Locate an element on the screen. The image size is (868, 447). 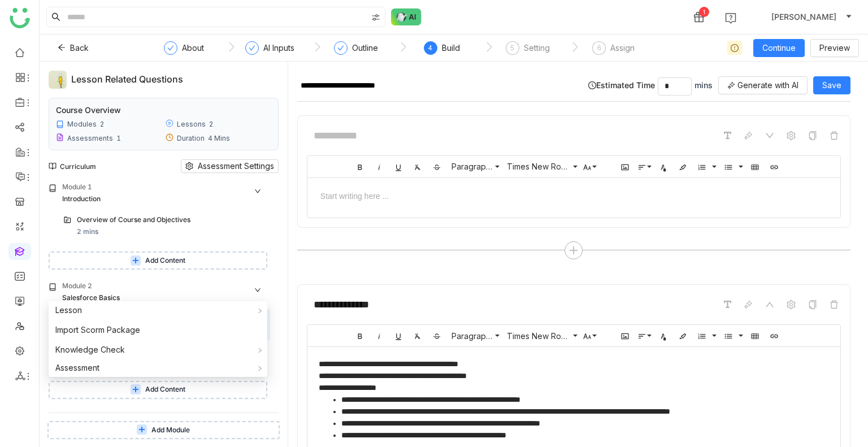
span: 5 is located at coordinates (512, 48).